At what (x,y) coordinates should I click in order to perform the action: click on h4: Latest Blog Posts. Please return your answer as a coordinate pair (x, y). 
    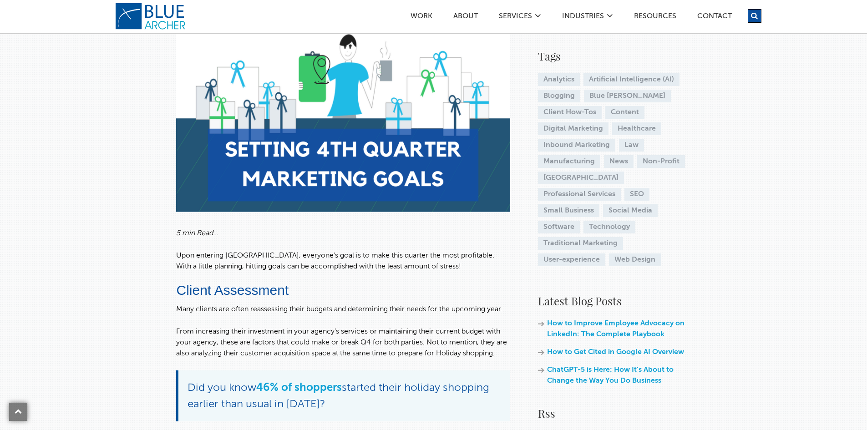
    Looking at the image, I should click on (616, 301).